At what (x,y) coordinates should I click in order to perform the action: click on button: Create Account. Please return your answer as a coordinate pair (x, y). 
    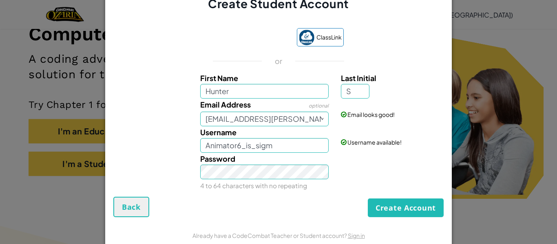
    Looking at the image, I should click on (406, 208).